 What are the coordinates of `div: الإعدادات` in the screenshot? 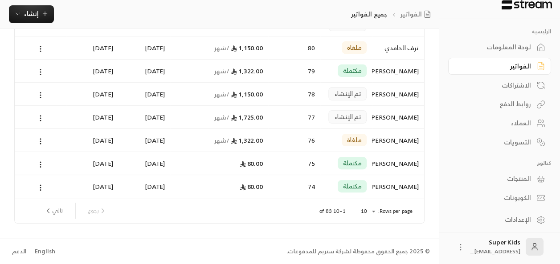 It's located at (495, 220).